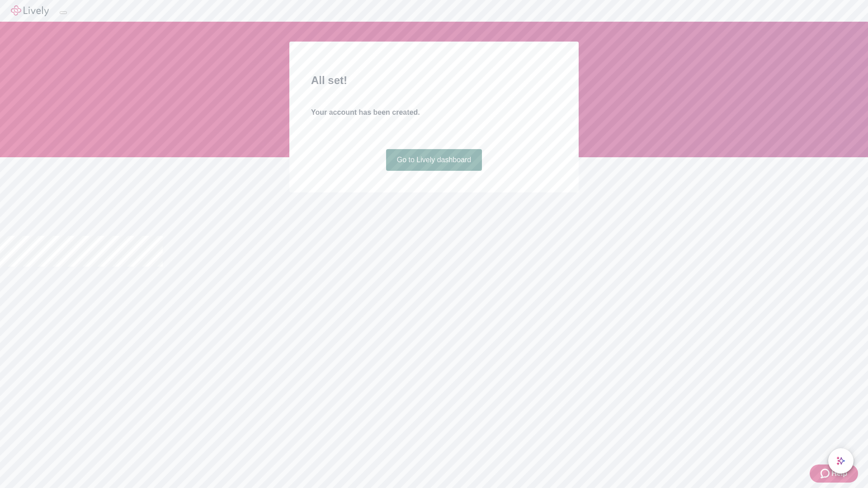 The width and height of the screenshot is (868, 488). What do you see at coordinates (434, 81) in the screenshot?
I see `h2: All set!` at bounding box center [434, 81].